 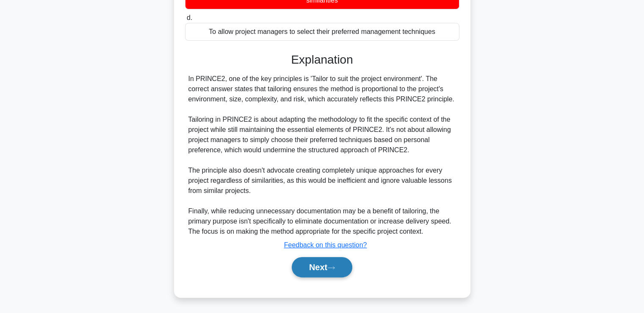 What do you see at coordinates (326, 244) in the screenshot?
I see `u: Feedback on this question?` at bounding box center [326, 244].